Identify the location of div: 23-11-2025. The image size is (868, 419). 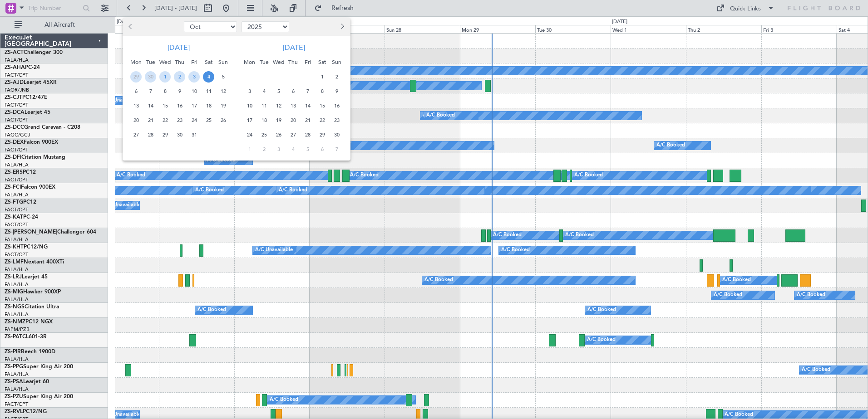
(337, 120).